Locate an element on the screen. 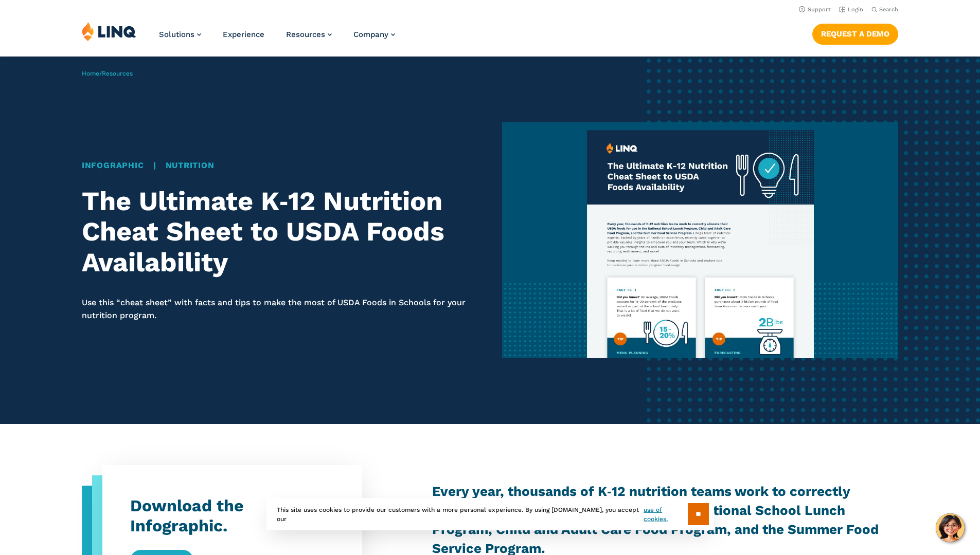 This screenshot has height=555, width=980. nav: Button Navigation is located at coordinates (854, 33).